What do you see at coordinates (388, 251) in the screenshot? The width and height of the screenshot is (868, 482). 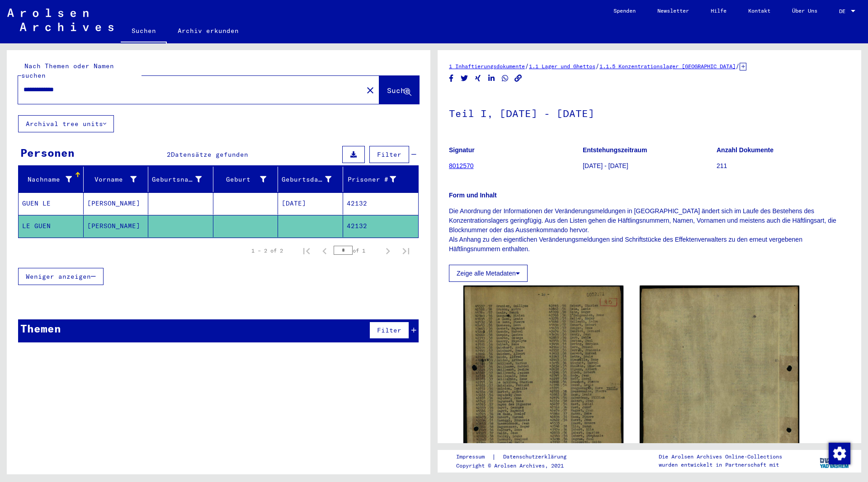 I see `button: Next page` at bounding box center [388, 251].